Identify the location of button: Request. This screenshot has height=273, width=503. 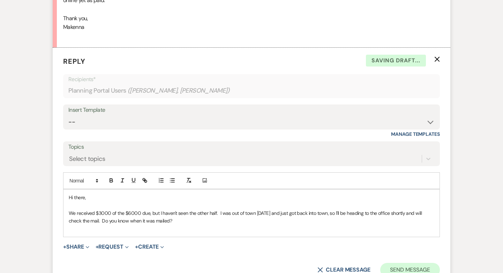
(112, 247).